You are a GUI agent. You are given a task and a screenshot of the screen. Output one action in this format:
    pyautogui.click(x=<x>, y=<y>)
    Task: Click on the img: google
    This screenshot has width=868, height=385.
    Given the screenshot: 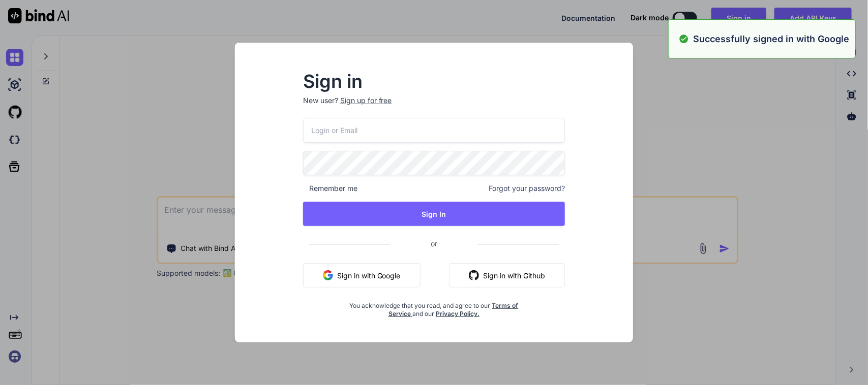 What is the action you would take?
    pyautogui.click(x=328, y=276)
    